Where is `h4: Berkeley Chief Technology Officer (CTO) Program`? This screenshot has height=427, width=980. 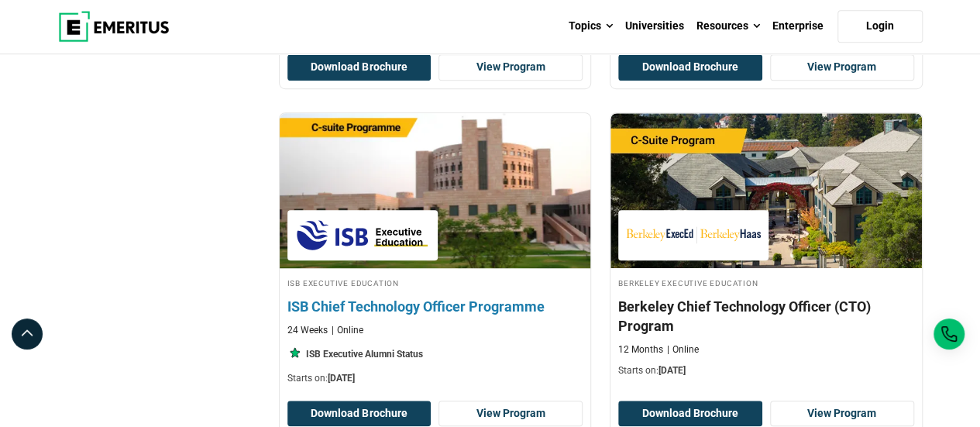 h4: Berkeley Chief Technology Officer (CTO) Program is located at coordinates (766, 316).